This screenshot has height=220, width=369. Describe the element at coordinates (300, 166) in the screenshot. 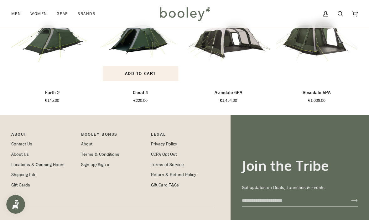

I see `h3: Join the Tribe` at that location.